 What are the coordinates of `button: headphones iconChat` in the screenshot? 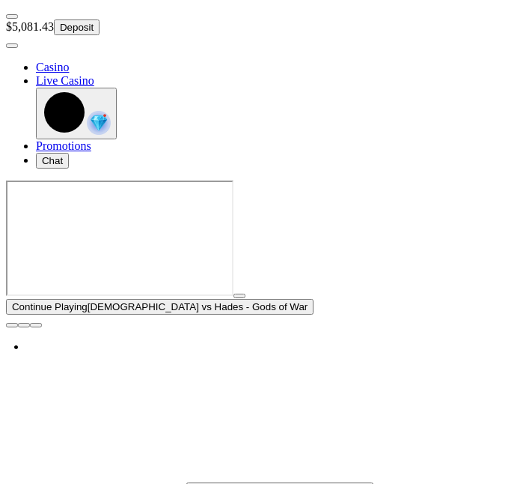 It's located at (52, 160).